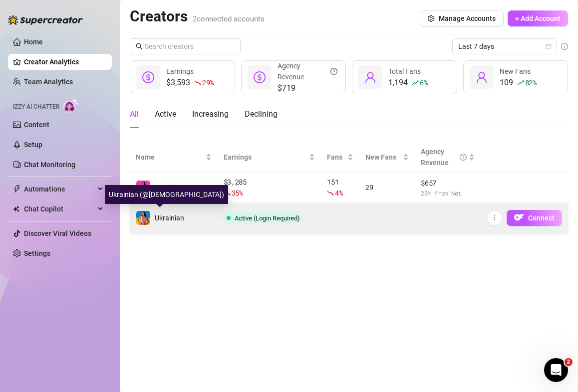 The width and height of the screenshot is (578, 392). I want to click on span: $ 657, so click(447, 183).